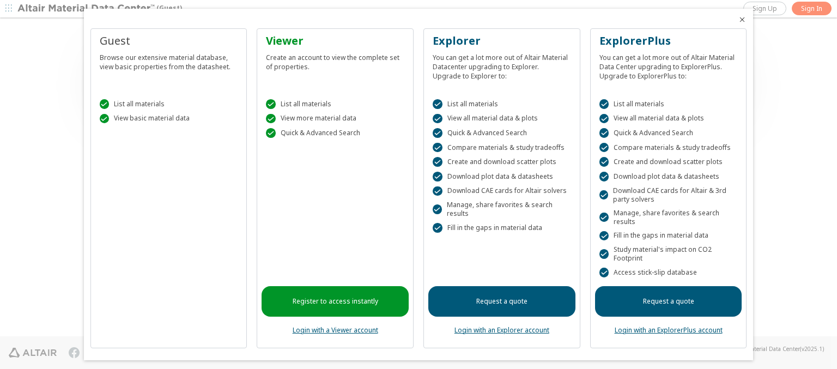  Describe the element at coordinates (502, 64) in the screenshot. I see `div: You can get a lot more out of Altair Material Datacenter upgrading to Explorer. Upgrade to Explor...` at that location.